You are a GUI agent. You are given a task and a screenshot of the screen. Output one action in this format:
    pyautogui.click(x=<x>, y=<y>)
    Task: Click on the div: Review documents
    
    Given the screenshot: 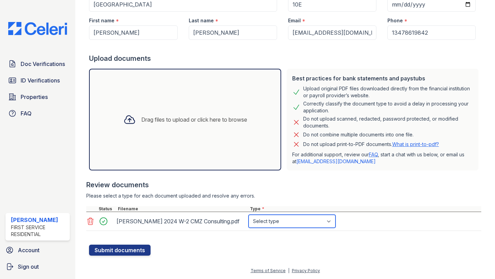 What is the action you would take?
    pyautogui.click(x=284, y=185)
    